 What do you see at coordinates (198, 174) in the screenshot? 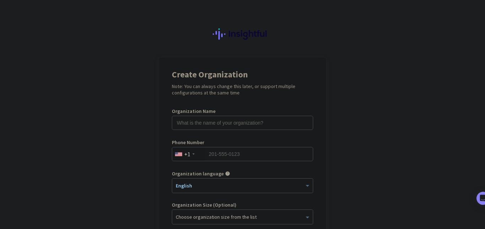
I see `label: Organization language` at bounding box center [198, 174].